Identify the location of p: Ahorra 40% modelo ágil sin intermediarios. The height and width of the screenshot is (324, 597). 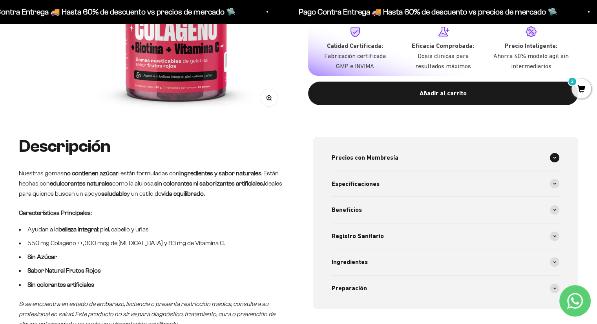
(531, 61).